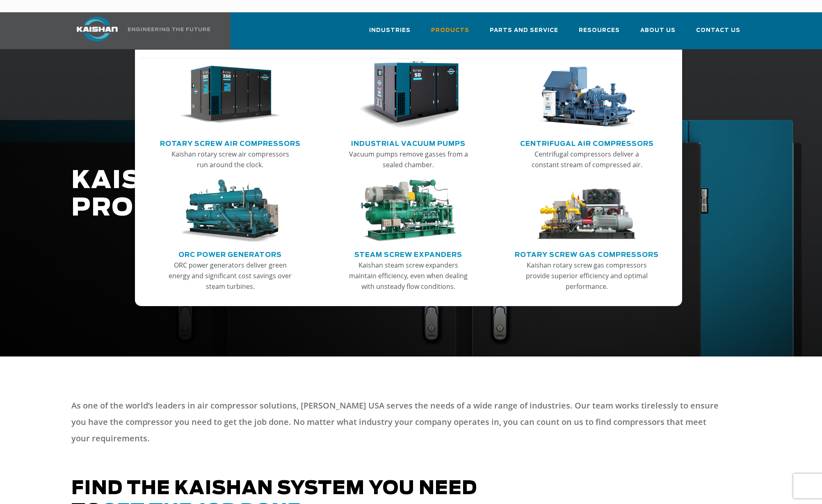 The height and width of the screenshot is (504, 822). I want to click on img: thumb-Rotary-Screw-Air-Compressors, so click(230, 95).